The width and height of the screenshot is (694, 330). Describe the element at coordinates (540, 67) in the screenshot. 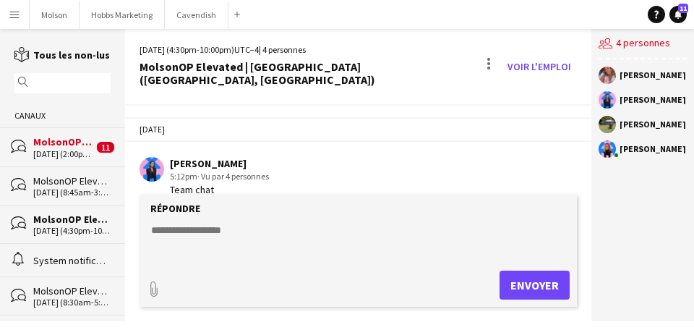

I see `a: Voir l'emploi` at that location.